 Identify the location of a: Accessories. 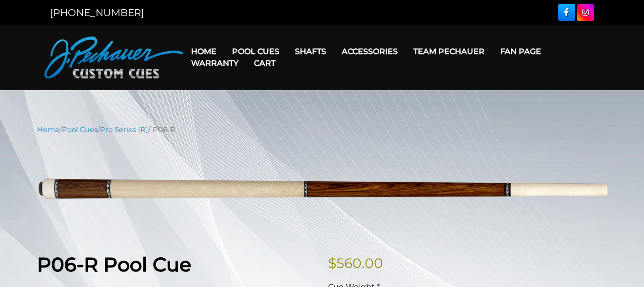
(370, 51).